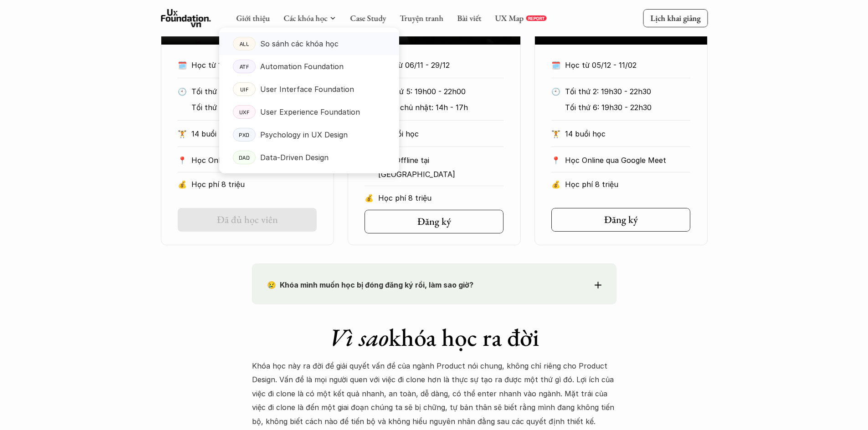 The height and width of the screenshot is (430, 868). I want to click on a: UX Map, so click(509, 18).